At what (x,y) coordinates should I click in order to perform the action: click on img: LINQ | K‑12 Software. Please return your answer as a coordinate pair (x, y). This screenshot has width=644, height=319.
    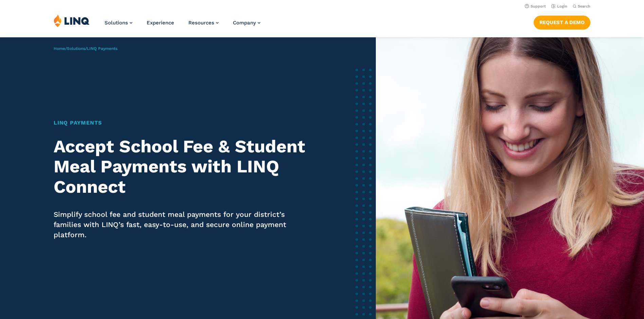
    Looking at the image, I should click on (72, 20).